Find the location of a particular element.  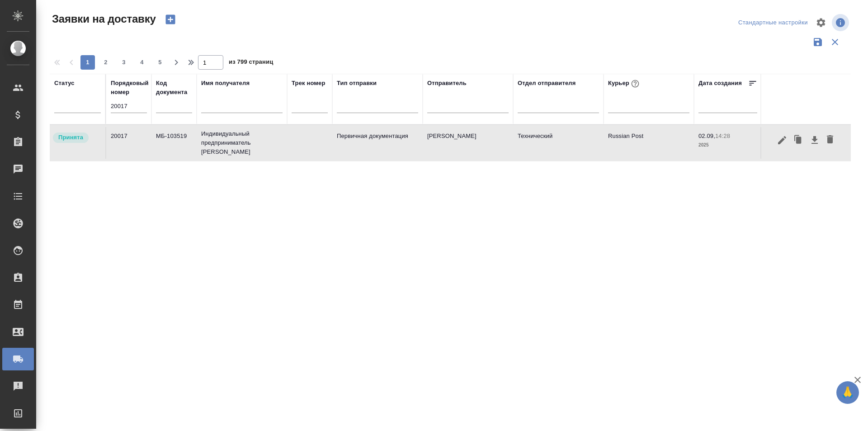

p: Принята is located at coordinates (71, 138).